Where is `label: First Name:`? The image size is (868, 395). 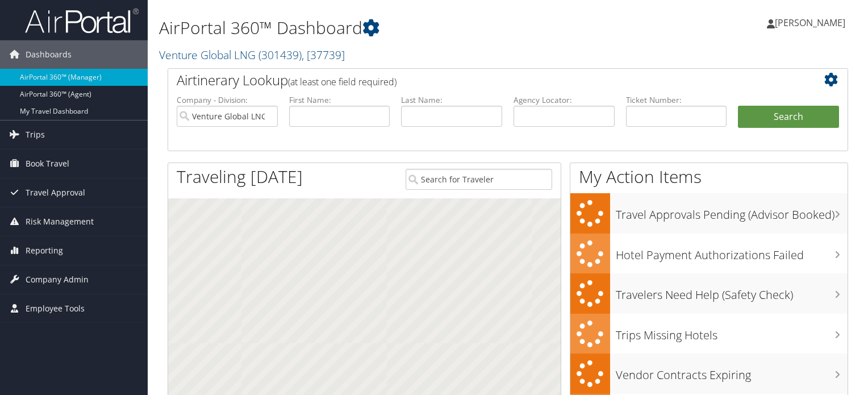
label: First Name: is located at coordinates (340, 100).